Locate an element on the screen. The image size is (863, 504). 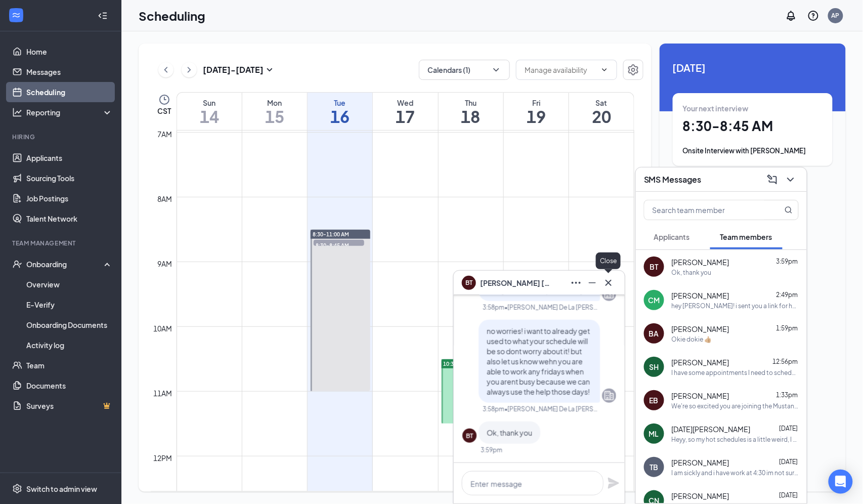
svg: QuestionInfo is located at coordinates (813, 16).